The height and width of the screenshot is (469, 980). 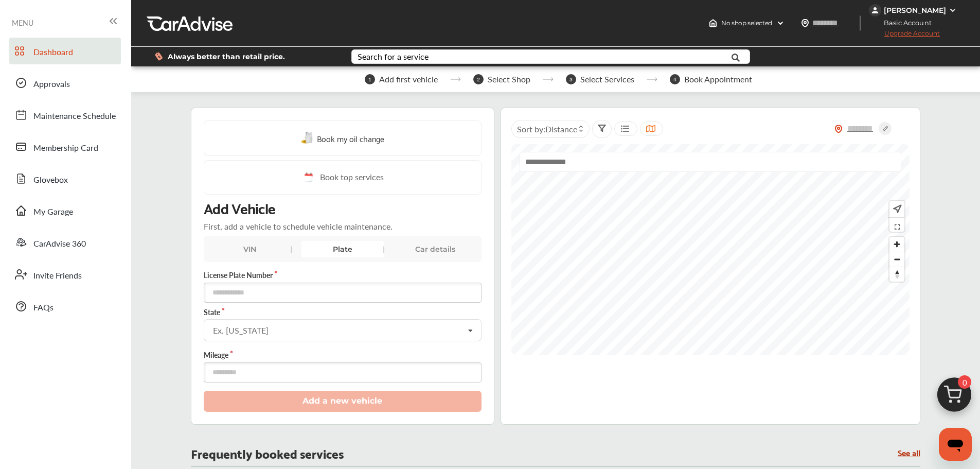 What do you see at coordinates (860, 23) in the screenshot?
I see `img: header-divider.bc55588e.svg` at bounding box center [860, 23].